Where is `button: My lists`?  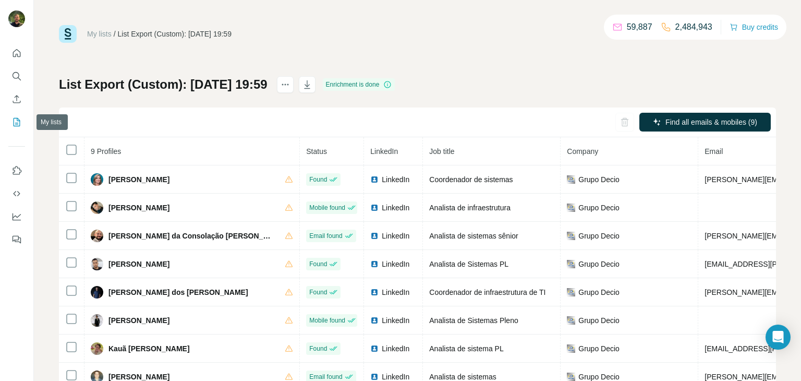 button: My lists is located at coordinates (17, 122).